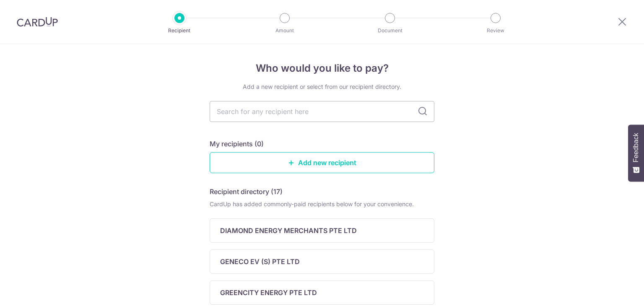  Describe the element at coordinates (237, 143) in the screenshot. I see `h5: My recipients (0)` at that location.